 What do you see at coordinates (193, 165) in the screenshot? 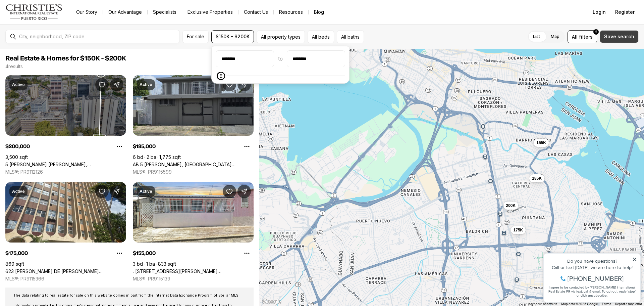
I see `a: AB 5 JULIO ANDINO, SAN JUAN PR, 00922` at bounding box center [193, 165].